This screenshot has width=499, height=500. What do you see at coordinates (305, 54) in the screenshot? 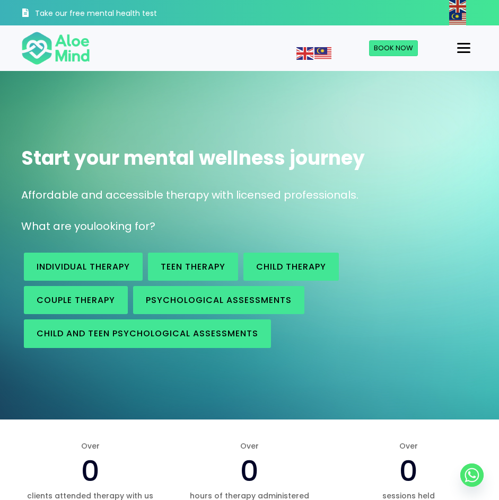
I see `img: en` at bounding box center [305, 54].